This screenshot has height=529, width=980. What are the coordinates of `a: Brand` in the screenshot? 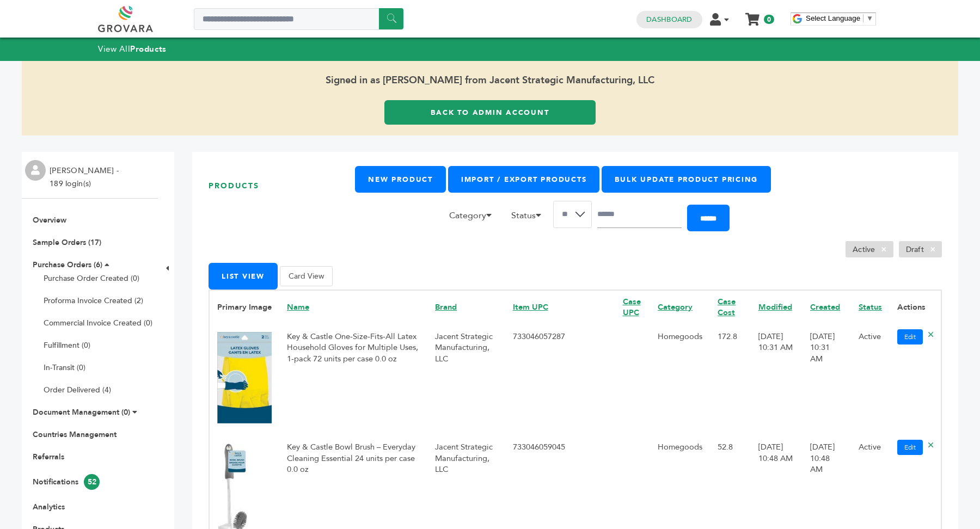 It's located at (446, 307).